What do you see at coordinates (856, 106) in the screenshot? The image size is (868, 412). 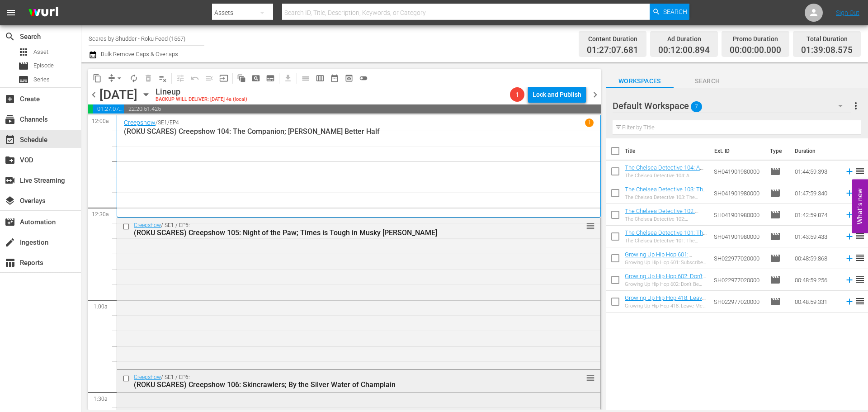 I see `button: more_vert` at bounding box center [856, 106].